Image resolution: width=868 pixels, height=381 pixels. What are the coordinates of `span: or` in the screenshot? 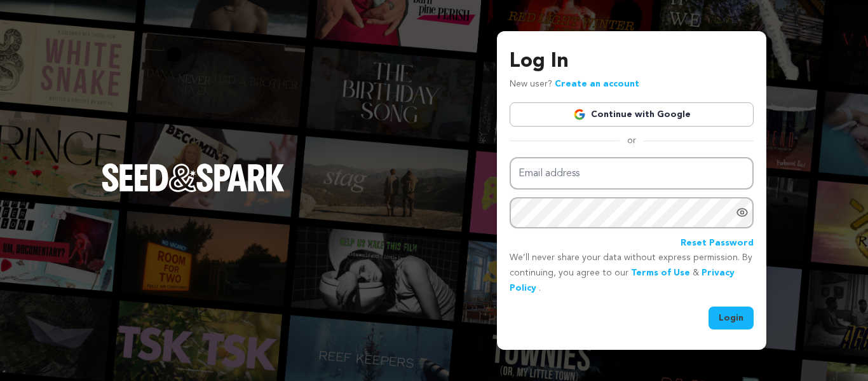 It's located at (631, 140).